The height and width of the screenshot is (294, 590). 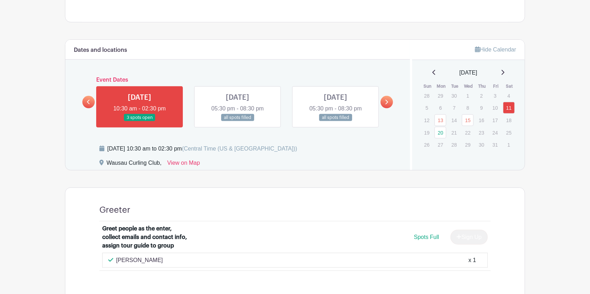 I want to click on p: 18, so click(x=509, y=120).